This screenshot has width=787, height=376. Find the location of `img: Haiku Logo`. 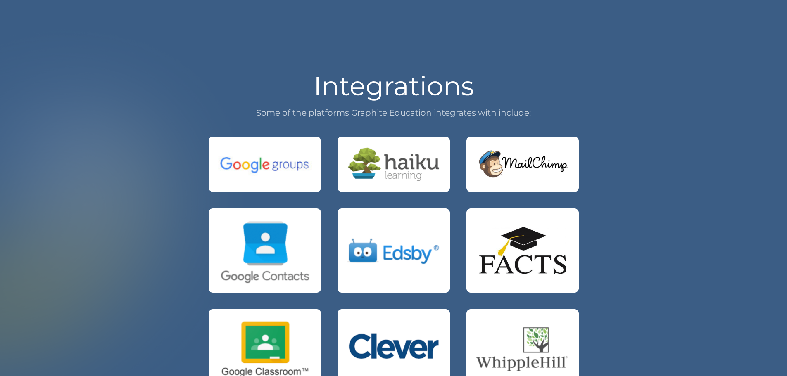

img: Haiku Logo is located at coordinates (394, 164).